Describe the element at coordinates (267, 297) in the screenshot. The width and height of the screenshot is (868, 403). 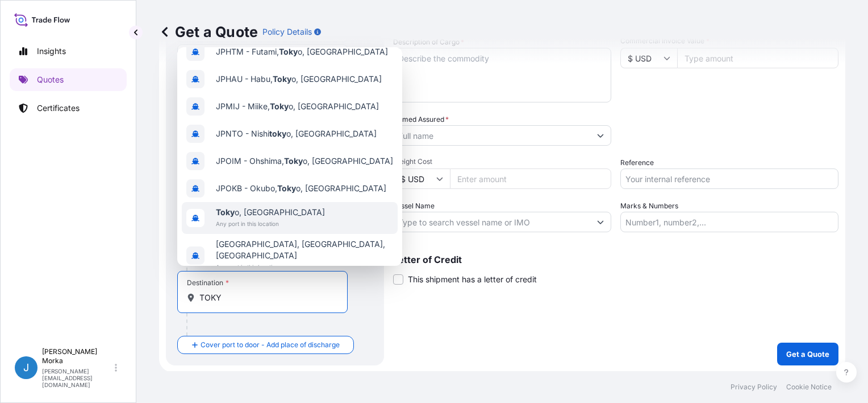
I see `input: Destination` at that location.